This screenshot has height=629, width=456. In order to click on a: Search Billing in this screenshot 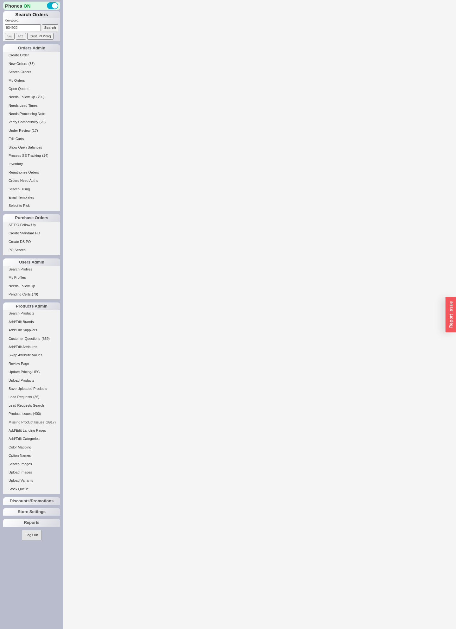, I will do `click(32, 189)`.